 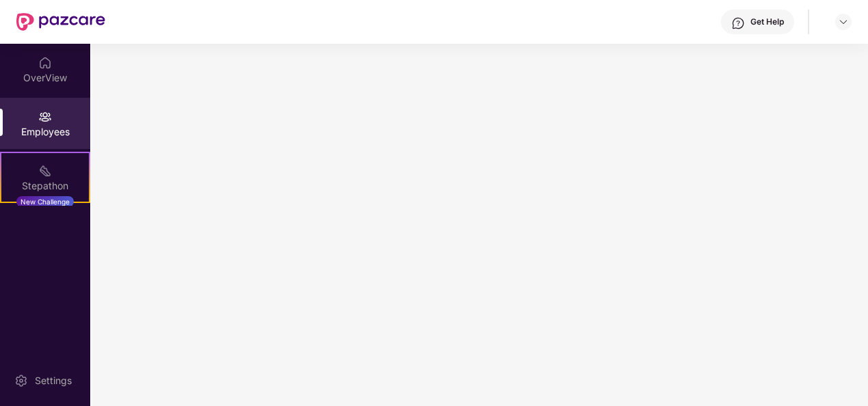 What do you see at coordinates (738, 23) in the screenshot?
I see `img: svg+xml;base64,PHN2ZyBpZD0iSGVscC0zMngzMiIgeG1sbnM9Imh0dHA6Ly93d3cudzMub3JnLzIwMDAvc3ZnIiB3aWR0aD...` at bounding box center [738, 23].